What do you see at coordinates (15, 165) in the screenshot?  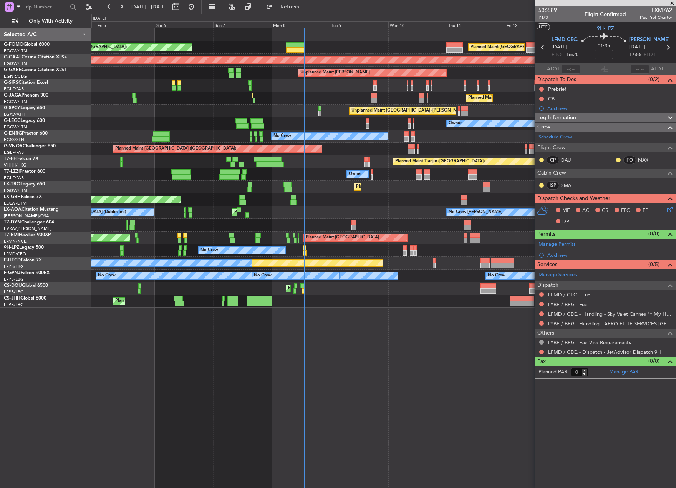 I see `a: VHHH/HKG` at bounding box center [15, 165].